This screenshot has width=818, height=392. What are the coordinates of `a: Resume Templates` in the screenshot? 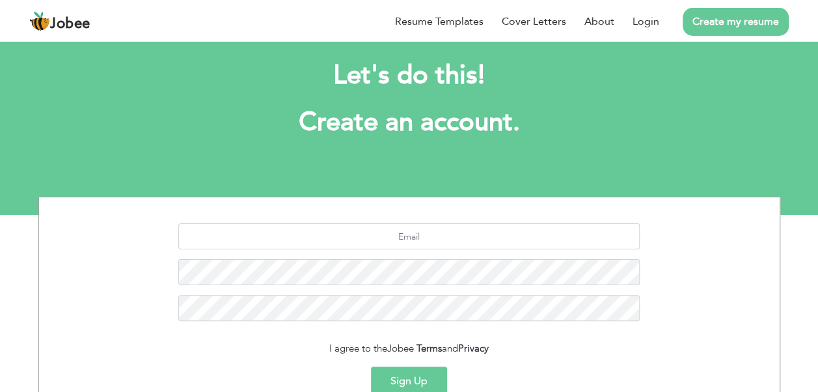 It's located at (439, 21).